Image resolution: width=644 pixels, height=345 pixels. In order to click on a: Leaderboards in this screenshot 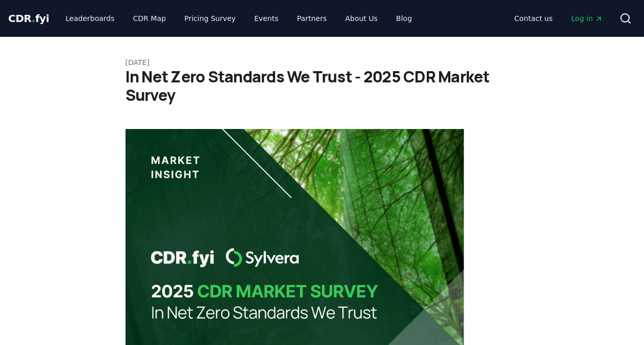, I will do `click(90, 19)`.